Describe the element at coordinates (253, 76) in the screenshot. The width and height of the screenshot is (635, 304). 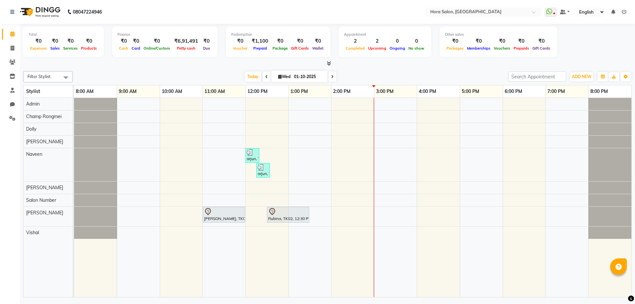
I see `span: Today` at that location.